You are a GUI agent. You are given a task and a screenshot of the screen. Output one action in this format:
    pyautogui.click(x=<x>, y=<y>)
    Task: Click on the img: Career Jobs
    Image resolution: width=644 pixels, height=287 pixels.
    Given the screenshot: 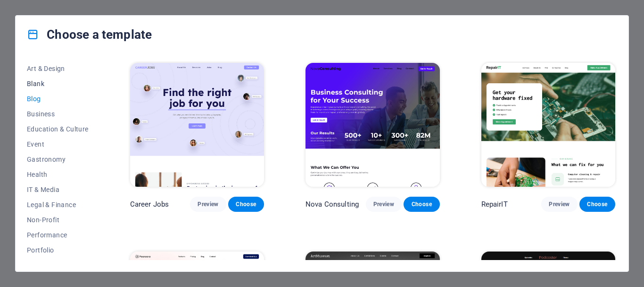 What is the action you would take?
    pyautogui.click(x=197, y=125)
    